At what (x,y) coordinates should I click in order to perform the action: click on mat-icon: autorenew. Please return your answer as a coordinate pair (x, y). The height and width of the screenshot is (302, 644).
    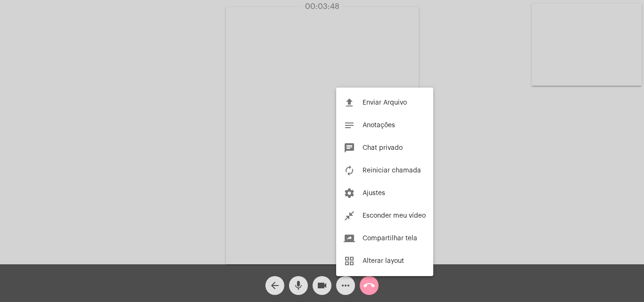
    Looking at the image, I should click on (349, 171).